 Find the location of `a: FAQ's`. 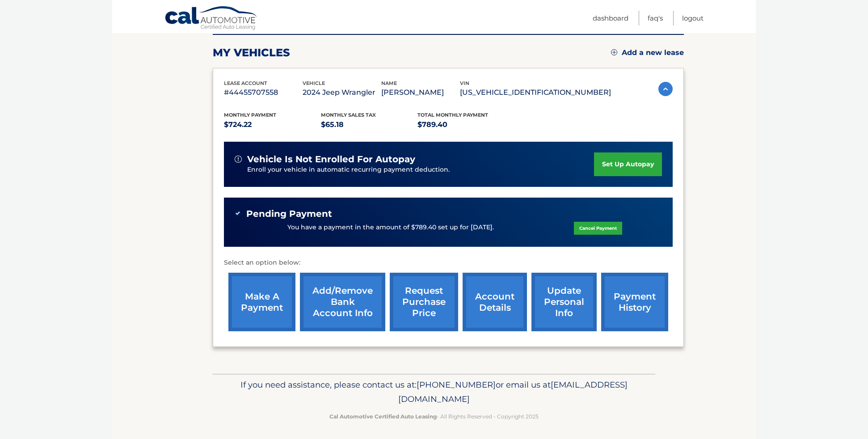

a: FAQ's is located at coordinates (655, 18).